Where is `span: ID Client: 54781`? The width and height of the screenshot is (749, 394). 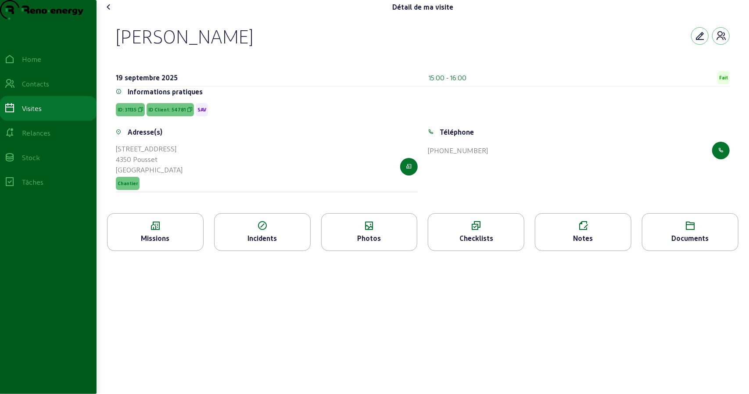 span: ID Client: 54781 is located at coordinates (167, 110).